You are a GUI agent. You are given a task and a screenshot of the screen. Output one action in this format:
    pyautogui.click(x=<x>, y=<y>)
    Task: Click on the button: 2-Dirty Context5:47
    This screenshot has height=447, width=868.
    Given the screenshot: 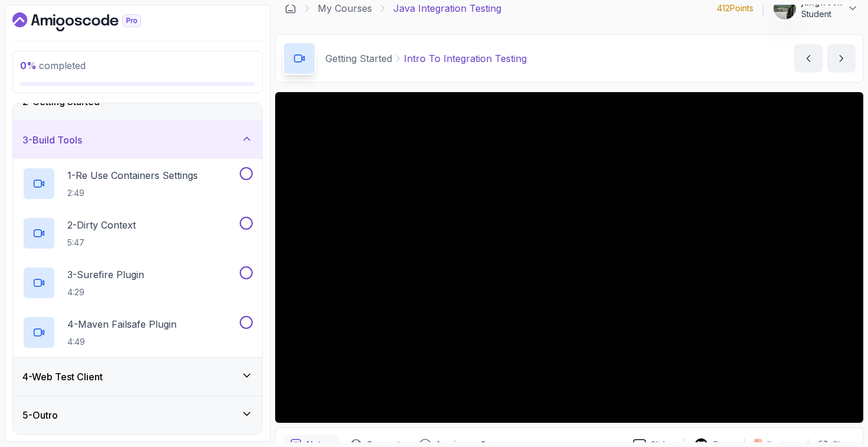 What is the action you would take?
    pyautogui.click(x=138, y=233)
    